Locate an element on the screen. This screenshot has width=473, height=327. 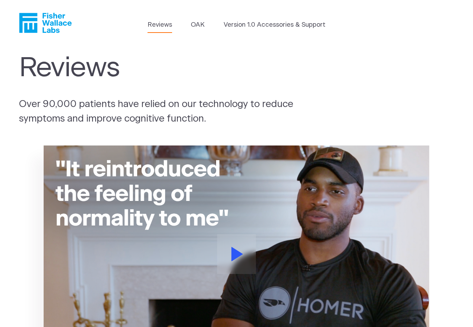
p: Over 90,000 patients have relied on our technology to reduce symptoms and improve cognitive funct... is located at coordinates (170, 112).